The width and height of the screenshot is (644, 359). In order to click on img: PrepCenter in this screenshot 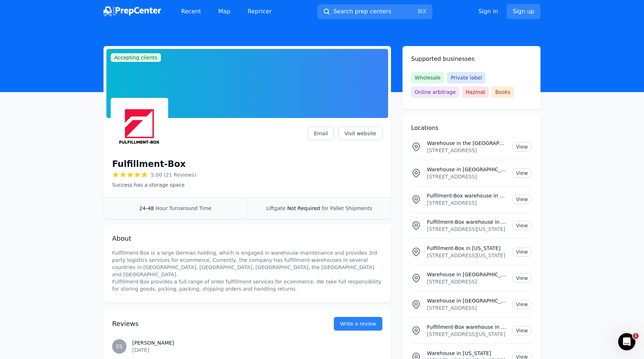, I will do `click(132, 12)`.